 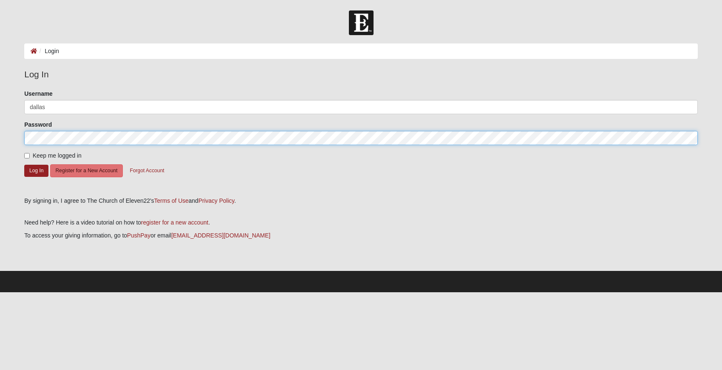 I want to click on p: Need help? Here is a video tutorial on how to ., so click(x=361, y=222).